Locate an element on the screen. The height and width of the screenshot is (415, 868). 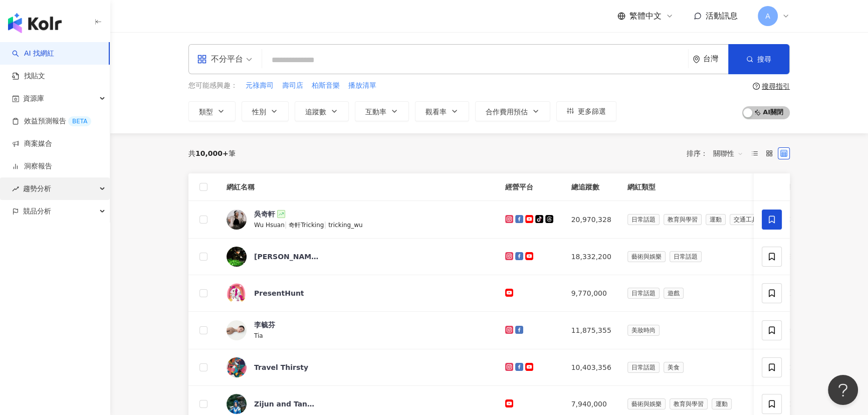
a: KOL Avatar李毓芬Tia is located at coordinates (358, 330).